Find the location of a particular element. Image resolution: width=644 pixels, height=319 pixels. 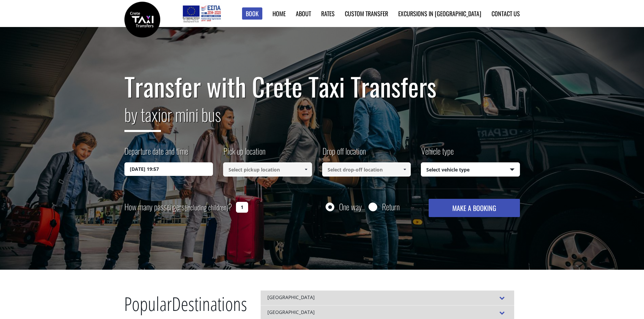

small: (including children) is located at coordinates (206, 207).